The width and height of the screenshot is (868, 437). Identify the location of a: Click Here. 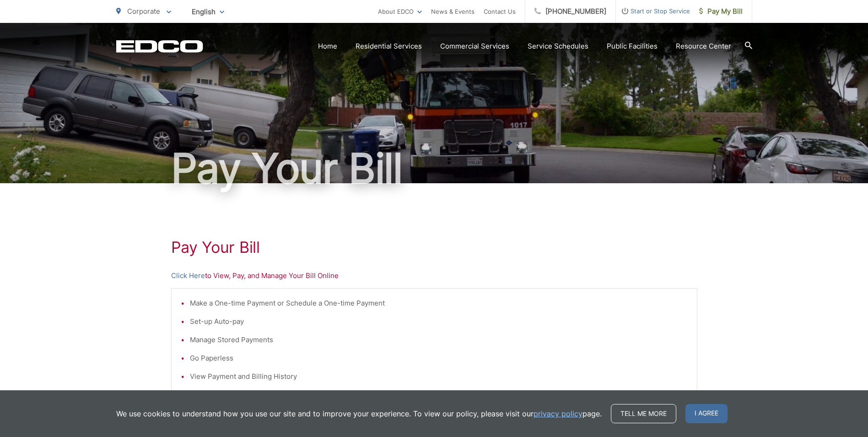
(188, 275).